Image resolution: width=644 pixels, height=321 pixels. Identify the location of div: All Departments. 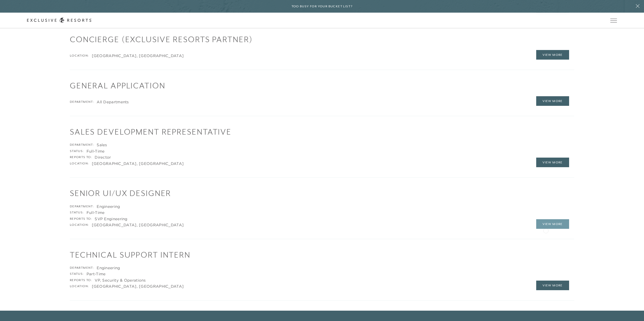
(113, 102).